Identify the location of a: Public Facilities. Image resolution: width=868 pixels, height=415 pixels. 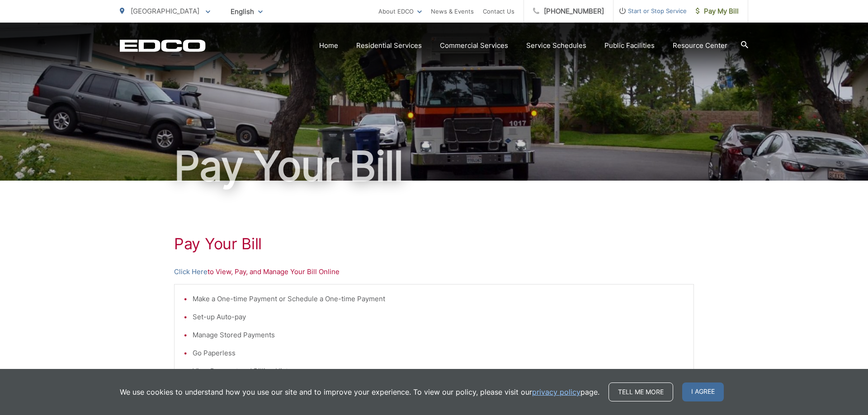
(629, 45).